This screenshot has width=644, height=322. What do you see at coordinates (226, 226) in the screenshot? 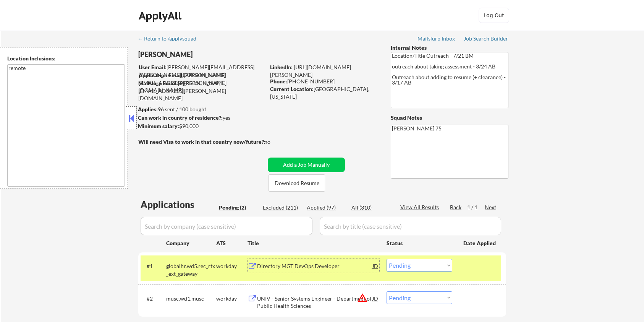
I see `input: Search by company (case sensitive)` at bounding box center [226, 226].